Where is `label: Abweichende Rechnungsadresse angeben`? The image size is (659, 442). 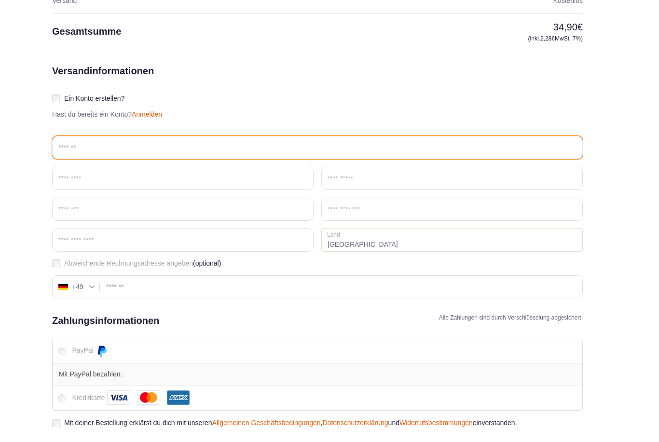
label: Abweichende Rechnungsadresse angeben is located at coordinates (317, 263).